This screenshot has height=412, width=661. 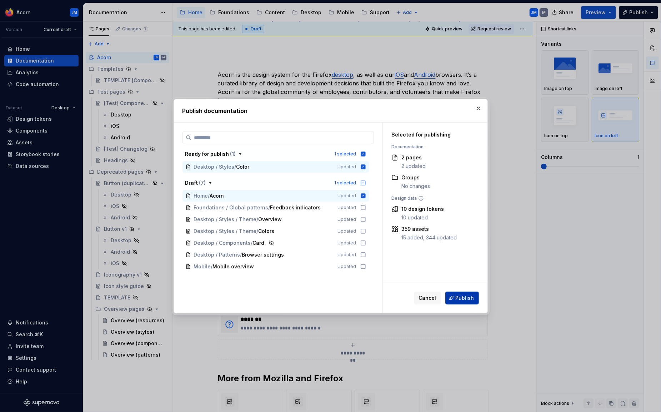 What do you see at coordinates (231, 208) in the screenshot?
I see `span: Foundations / Global patterns` at bounding box center [231, 208].